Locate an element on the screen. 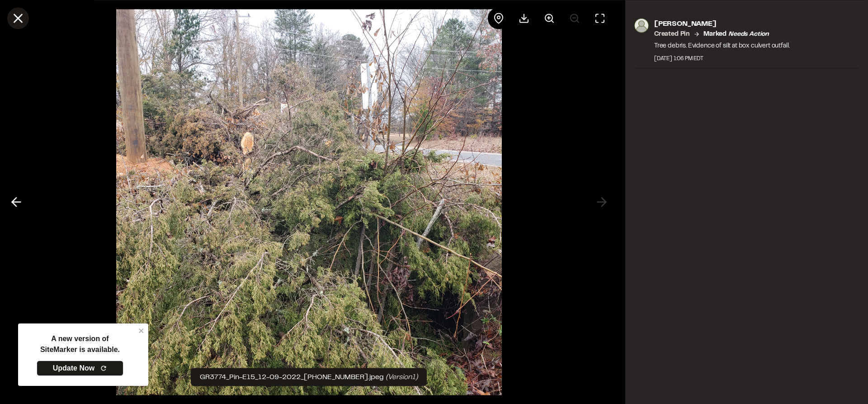 The image size is (868, 404). p: Marked is located at coordinates (736, 34).